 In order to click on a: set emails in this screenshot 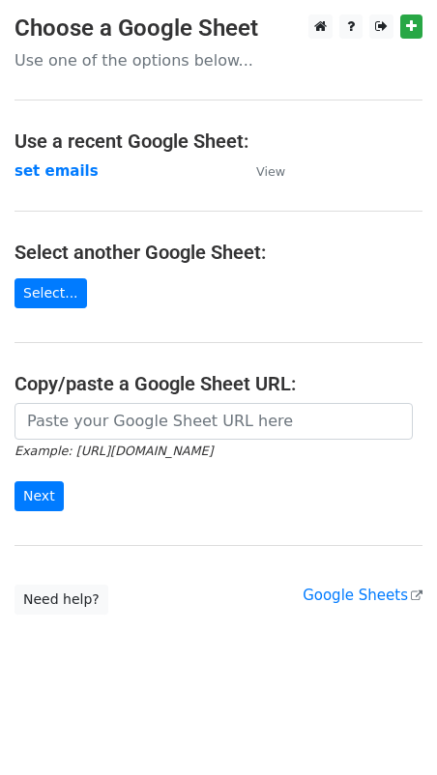, I will do `click(56, 171)`.